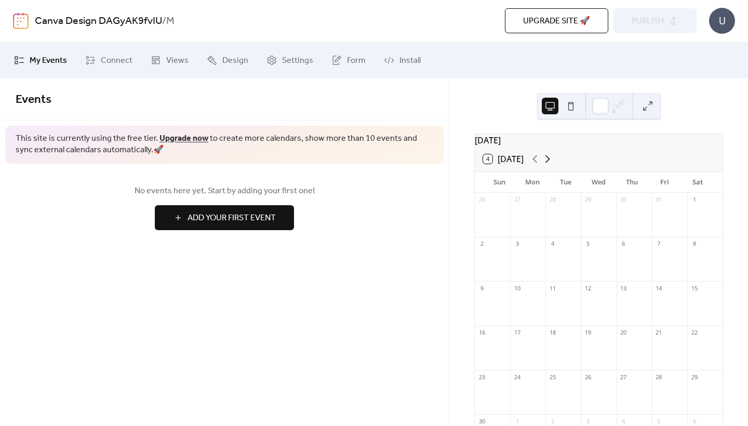  Describe the element at coordinates (349, 60) in the screenshot. I see `a: Form` at that location.